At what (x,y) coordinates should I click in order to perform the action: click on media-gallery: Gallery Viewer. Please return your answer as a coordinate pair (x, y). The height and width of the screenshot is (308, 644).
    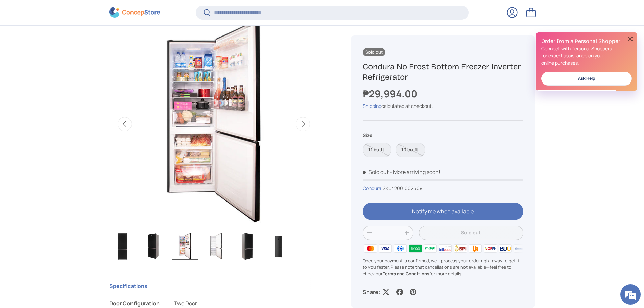
    Looking at the image, I should click on (214, 140).